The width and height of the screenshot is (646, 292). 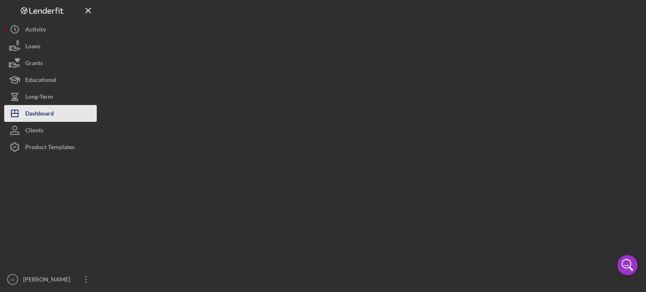 What do you see at coordinates (39, 98) in the screenshot?
I see `div: Long-Term` at bounding box center [39, 98].